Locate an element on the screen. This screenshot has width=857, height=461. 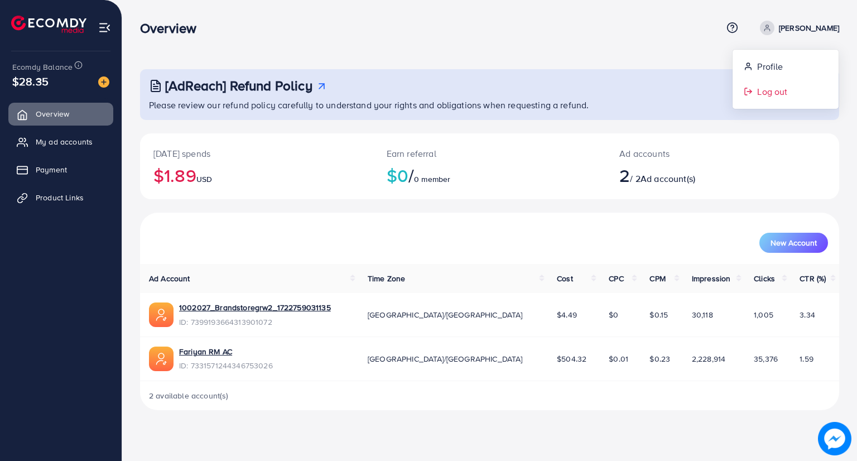
span: ID: 7331571244346753026 is located at coordinates (226, 366).